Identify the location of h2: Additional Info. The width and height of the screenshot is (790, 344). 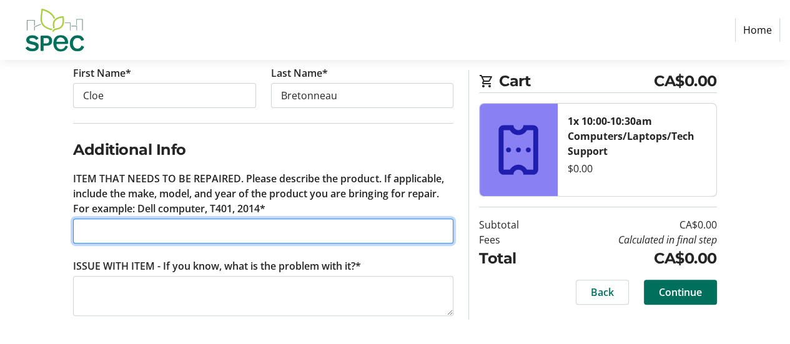
(263, 150).